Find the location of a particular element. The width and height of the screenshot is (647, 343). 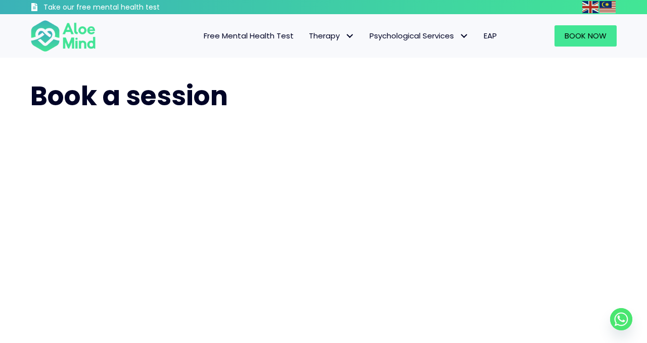

img: en is located at coordinates (590, 7).